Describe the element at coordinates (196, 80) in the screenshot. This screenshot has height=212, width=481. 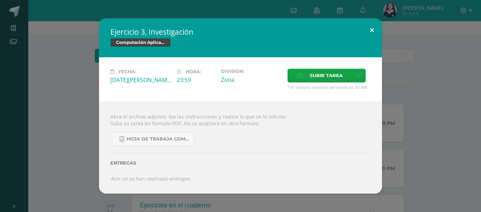
I see `div: 23:59` at that location.